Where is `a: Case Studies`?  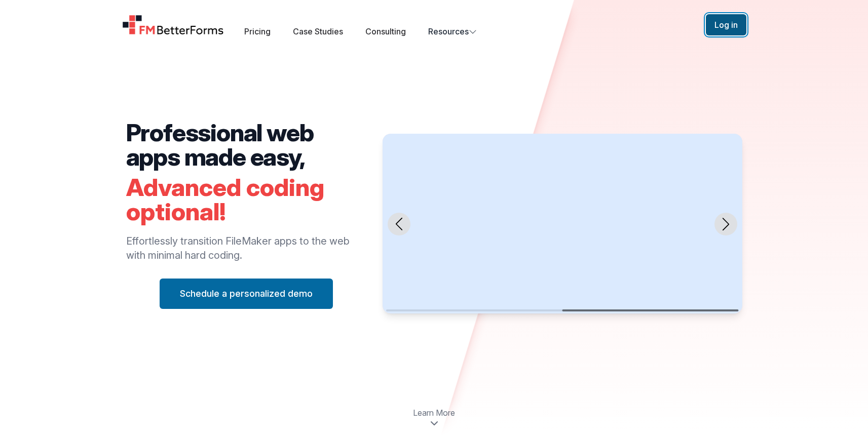
a: Case Studies is located at coordinates (318, 31).